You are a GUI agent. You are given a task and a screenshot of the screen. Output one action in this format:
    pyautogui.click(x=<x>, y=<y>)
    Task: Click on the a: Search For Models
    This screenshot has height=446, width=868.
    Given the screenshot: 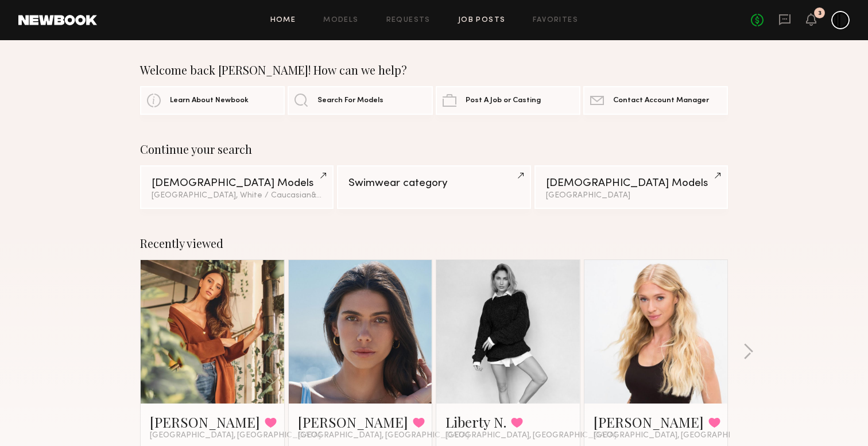 What is the action you would take?
    pyautogui.click(x=360, y=100)
    